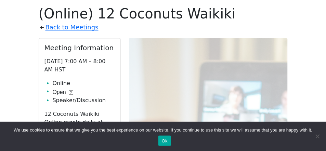 This screenshot has width=326, height=151. Describe the element at coordinates (163, 14) in the screenshot. I see `h1: (Online) 12 Coconuts Waikiki` at that location.